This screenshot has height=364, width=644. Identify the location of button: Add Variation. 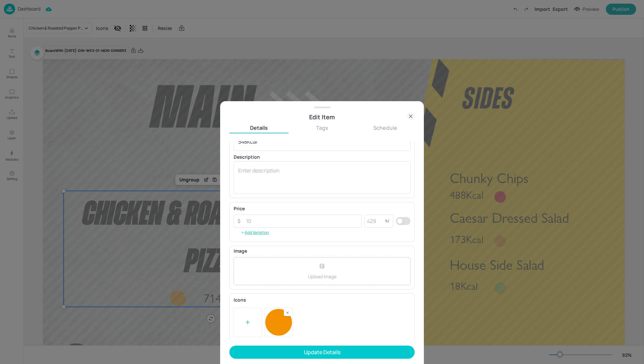
(255, 232).